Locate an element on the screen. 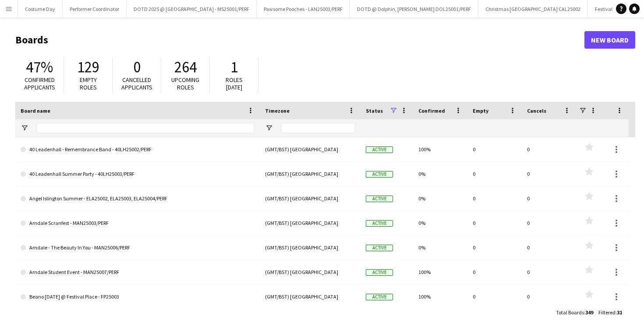 The height and width of the screenshot is (331, 644). button: Pawsome Pooches - LAN25003/PERF is located at coordinates (303, 9).